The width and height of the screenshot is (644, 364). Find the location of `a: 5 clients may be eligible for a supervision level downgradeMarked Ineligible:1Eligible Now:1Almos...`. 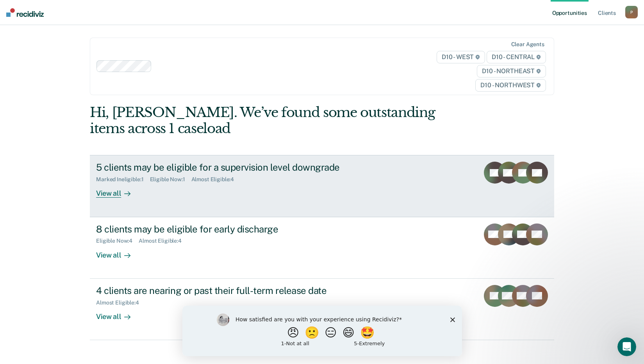

a: 5 clients may be eligible for a supervision level downgradeMarked Ineligible:1Eligible Now:1Almos... is located at coordinates (322, 185).